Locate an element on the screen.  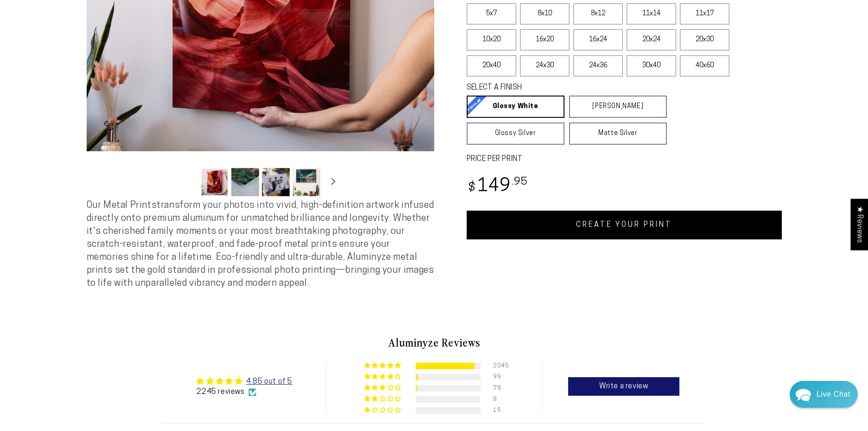
div: 15 is located at coordinates (498, 410).